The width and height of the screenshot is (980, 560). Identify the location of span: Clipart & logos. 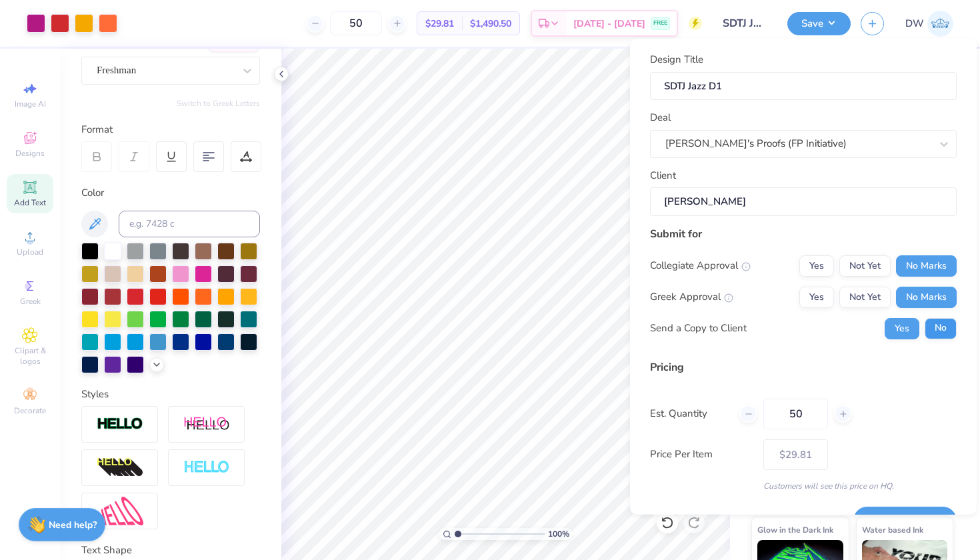
(30, 356).